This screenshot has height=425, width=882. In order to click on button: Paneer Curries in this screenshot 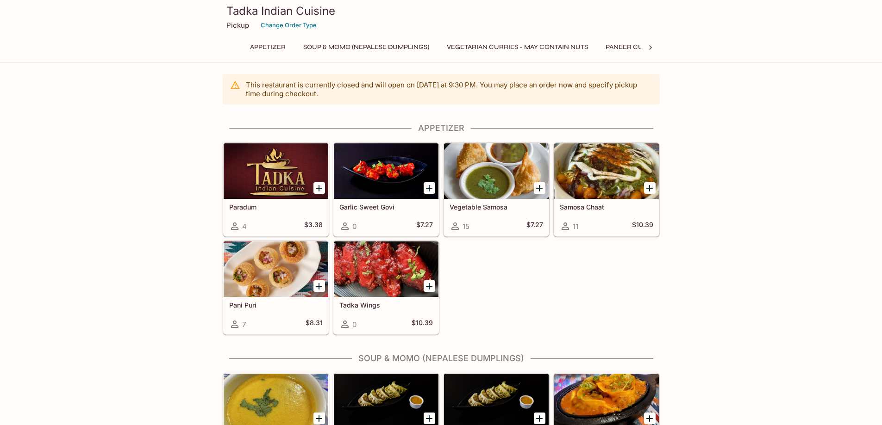, I will do `click(634, 47)`.